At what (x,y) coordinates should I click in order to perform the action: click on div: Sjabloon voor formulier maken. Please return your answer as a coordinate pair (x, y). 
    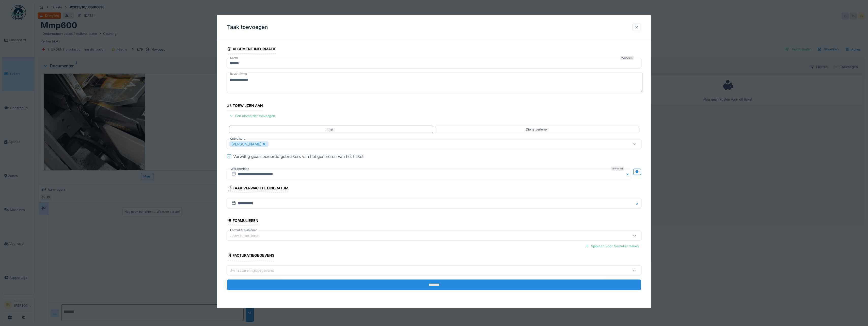
    Looking at the image, I should click on (612, 246).